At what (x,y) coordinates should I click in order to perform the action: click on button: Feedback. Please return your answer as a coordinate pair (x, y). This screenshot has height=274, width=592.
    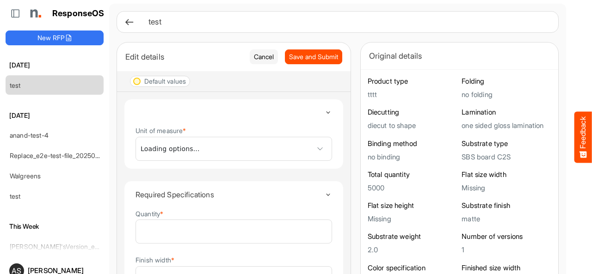
    Looking at the image, I should click on (583, 137).